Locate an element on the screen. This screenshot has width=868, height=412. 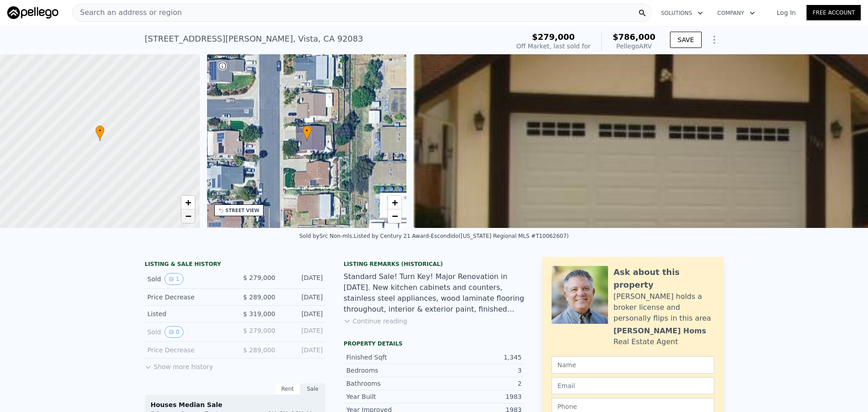
div: Listed is located at coordinates (188, 314).